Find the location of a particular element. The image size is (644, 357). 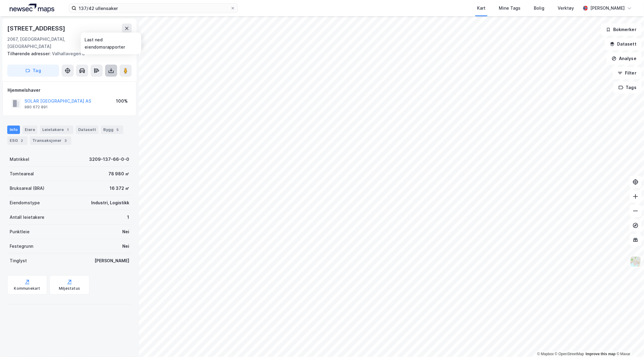

div: Industri, Logistikk is located at coordinates (110, 203).